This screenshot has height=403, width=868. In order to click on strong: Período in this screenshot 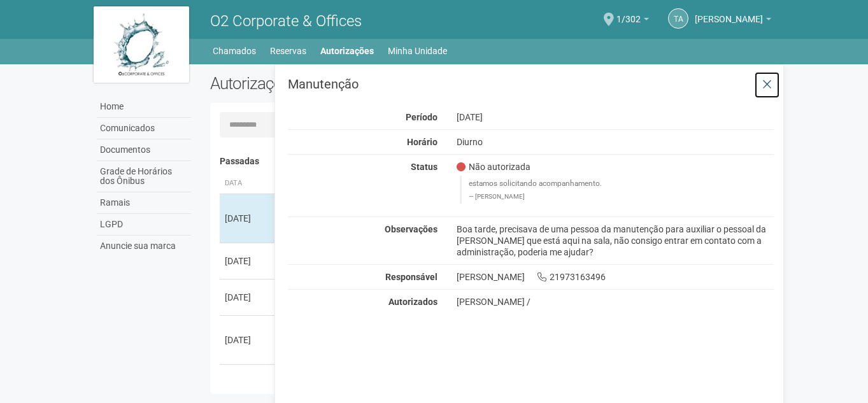, I will do `click(422, 117)`.